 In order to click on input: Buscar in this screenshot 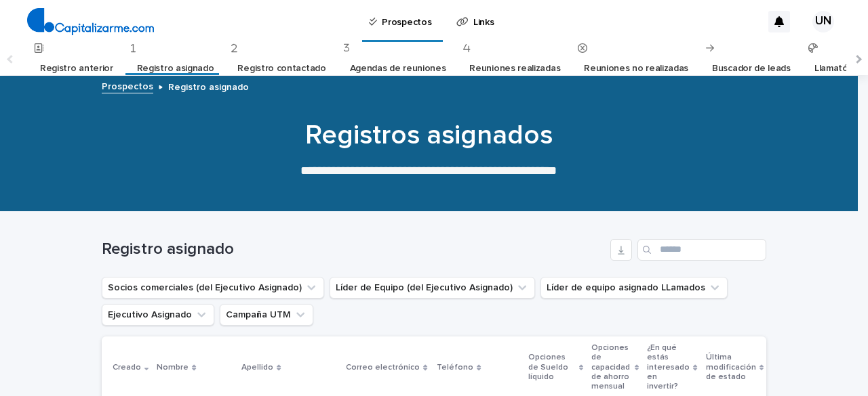, I will do `click(702, 250)`.